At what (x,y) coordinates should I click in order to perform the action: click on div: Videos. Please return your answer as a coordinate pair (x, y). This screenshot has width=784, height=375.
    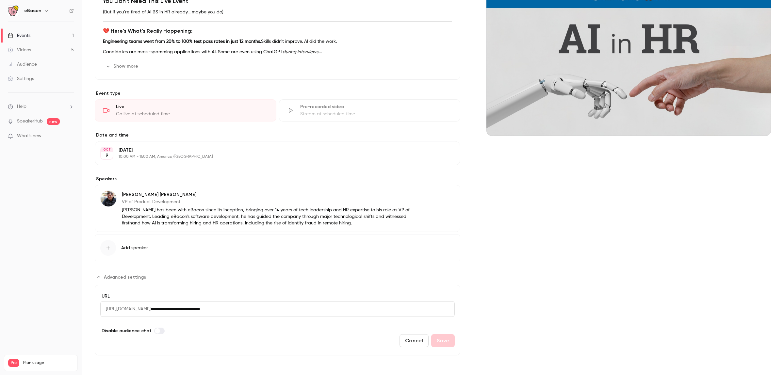
    Looking at the image, I should click on (19, 50).